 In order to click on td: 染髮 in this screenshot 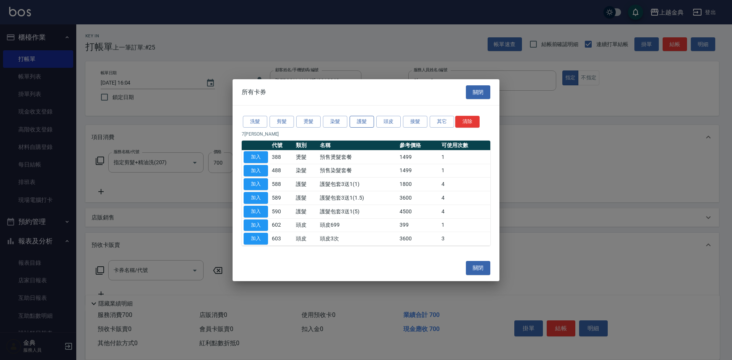, I will do `click(306, 171)`.